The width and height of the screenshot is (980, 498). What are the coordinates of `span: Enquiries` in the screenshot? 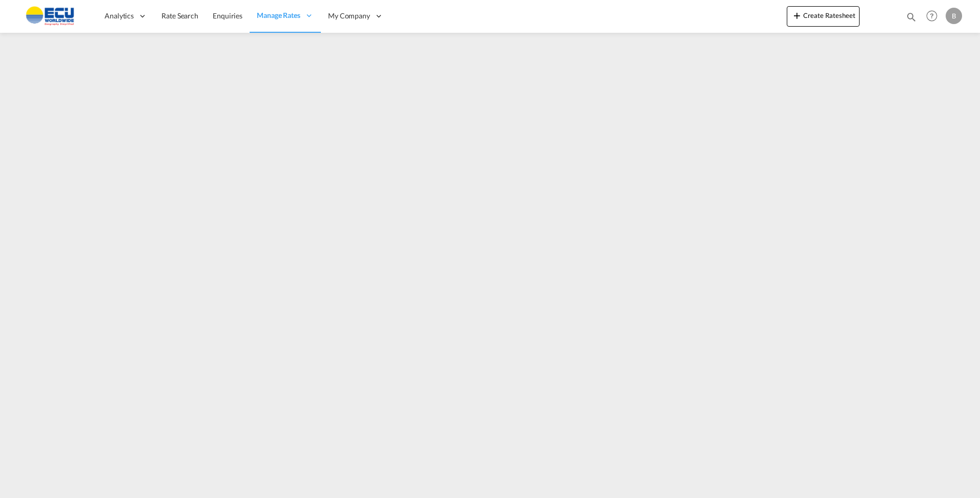 It's located at (227, 15).